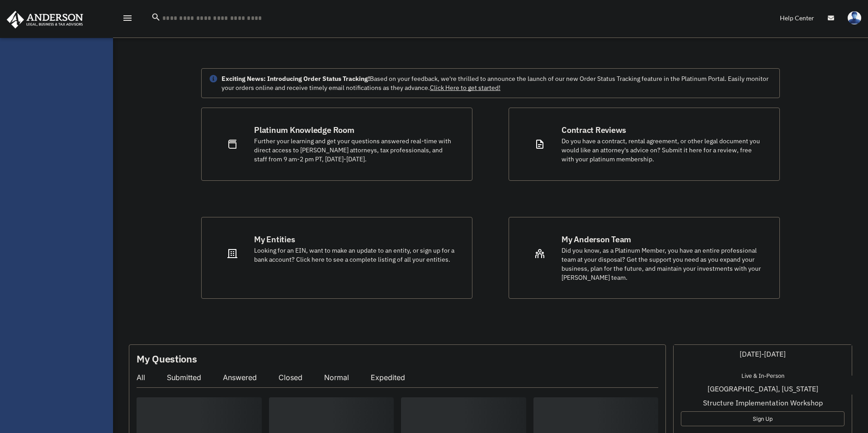 Image resolution: width=868 pixels, height=433 pixels. What do you see at coordinates (355, 255) in the screenshot?
I see `div: Looking for an EIN, want to make an update to an entity, or sign up for a bank account? Click her...` at bounding box center [355, 255].